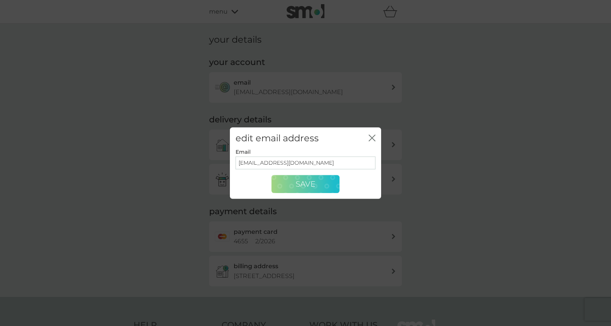 This screenshot has height=326, width=611. What do you see at coordinates (305, 184) in the screenshot?
I see `button: Save` at bounding box center [305, 184].